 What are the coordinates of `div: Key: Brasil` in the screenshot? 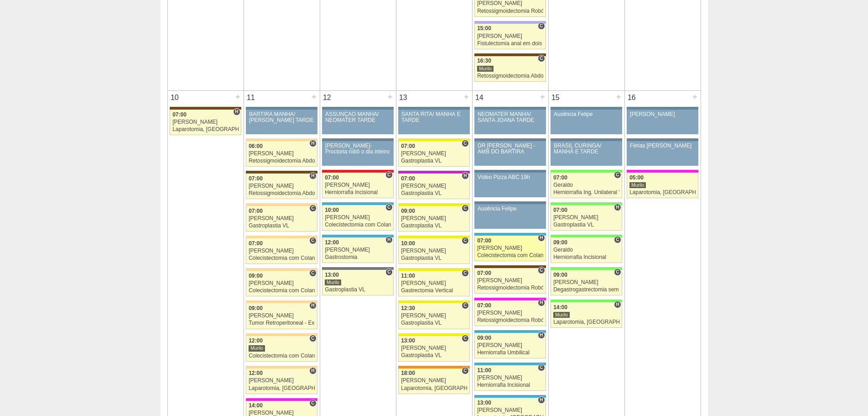 It's located at (586, 203).